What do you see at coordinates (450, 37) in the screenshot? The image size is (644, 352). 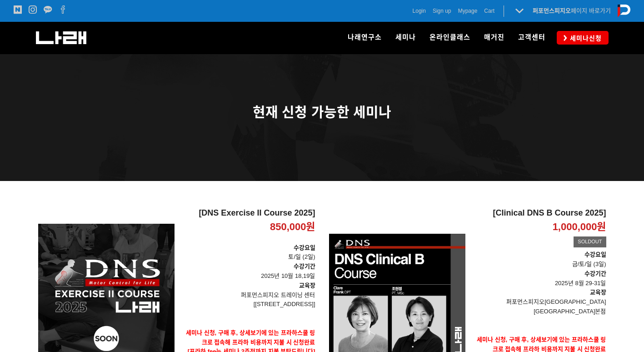 I see `span: 온라인클래스` at bounding box center [450, 37].